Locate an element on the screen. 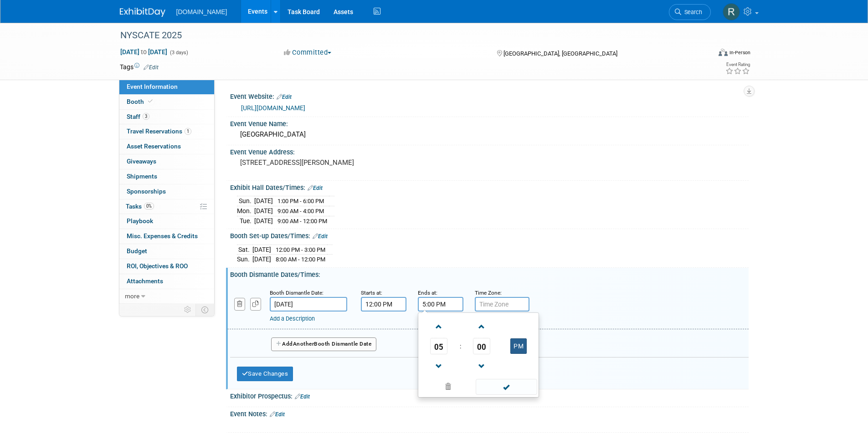 This screenshot has width=868, height=434. a: Increment Minute is located at coordinates (481, 326).